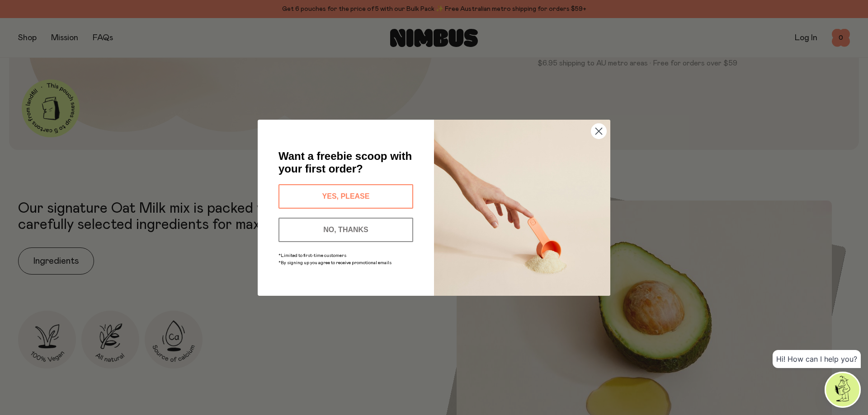  What do you see at coordinates (522, 208) in the screenshot?
I see `img: c0d45117-8e62-4a02-9742-374a5db49d45.jpeg` at bounding box center [522, 208].